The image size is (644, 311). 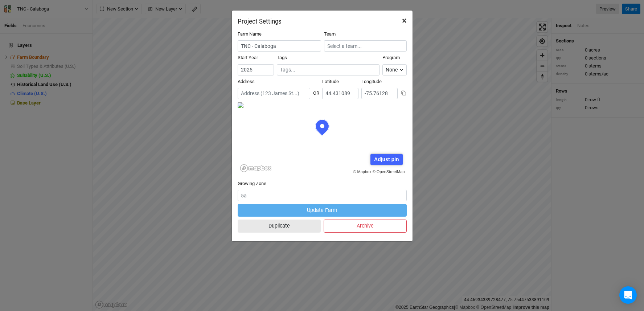 I want to click on button: None, so click(x=395, y=69).